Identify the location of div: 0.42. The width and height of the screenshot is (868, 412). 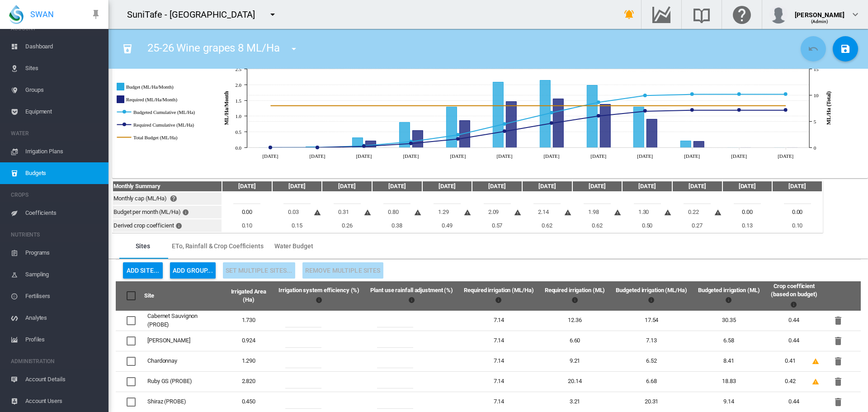
(790, 381).